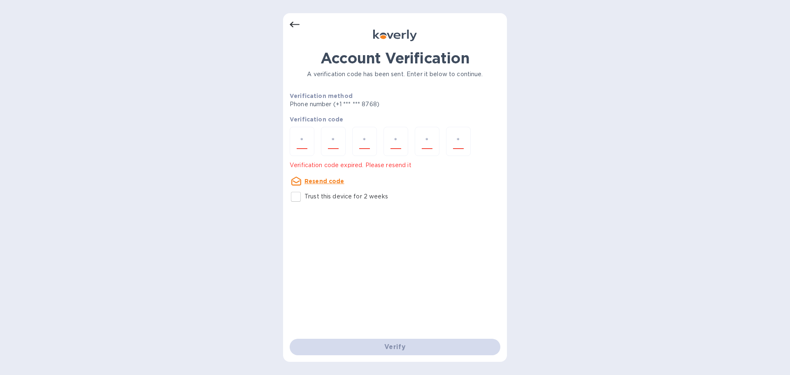 The height and width of the screenshot is (375, 790). Describe the element at coordinates (346, 196) in the screenshot. I see `p: Trust this device for 2 weeks` at that location.